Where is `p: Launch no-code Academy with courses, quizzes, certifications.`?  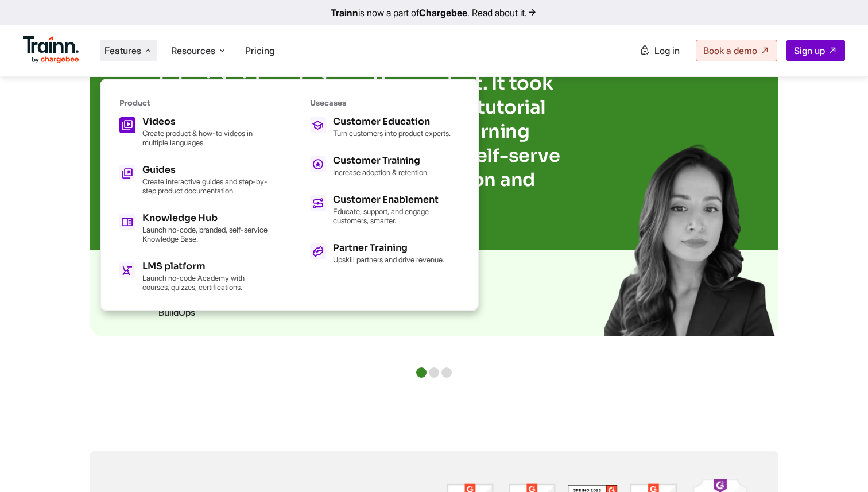
p: Launch no-code Academy with courses, quizzes, certifications. is located at coordinates (206, 283).